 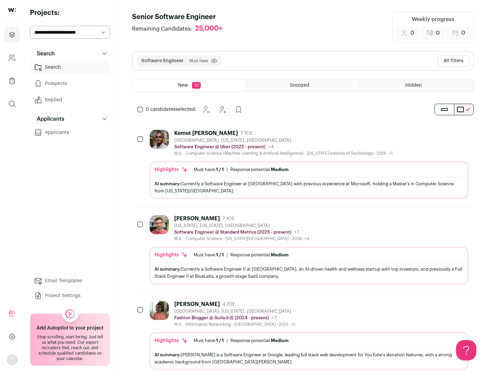 I want to click on a: Search, so click(x=70, y=67).